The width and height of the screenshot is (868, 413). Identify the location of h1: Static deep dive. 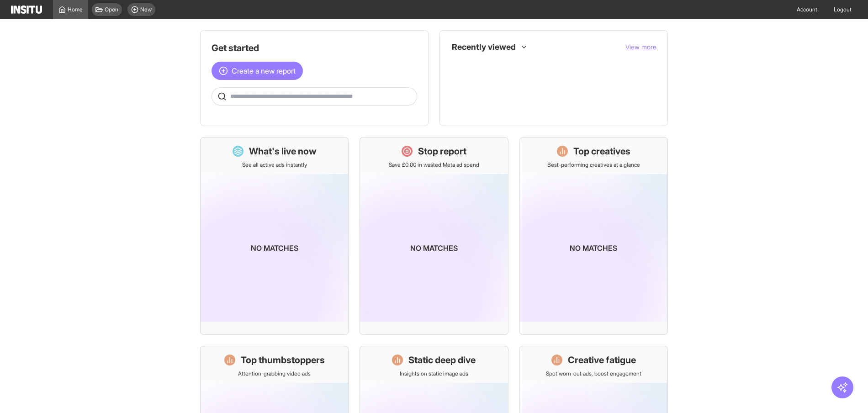
(442, 361).